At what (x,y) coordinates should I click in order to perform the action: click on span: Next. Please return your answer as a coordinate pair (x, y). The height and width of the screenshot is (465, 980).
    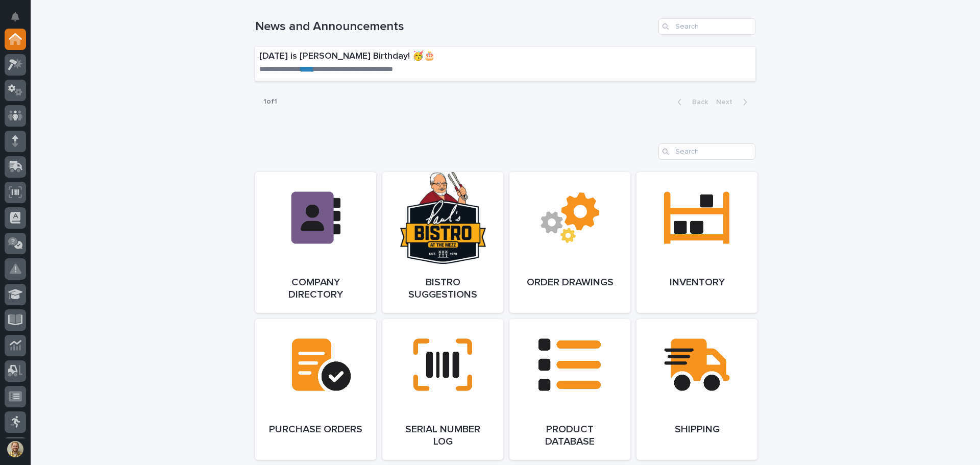
    Looking at the image, I should click on (727, 102).